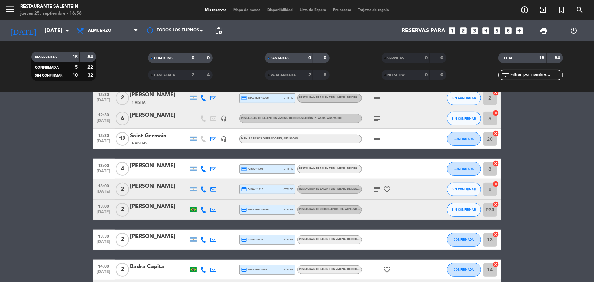  What do you see at coordinates (506, 75) in the screenshot?
I see `i: filter_list` at bounding box center [506, 75].